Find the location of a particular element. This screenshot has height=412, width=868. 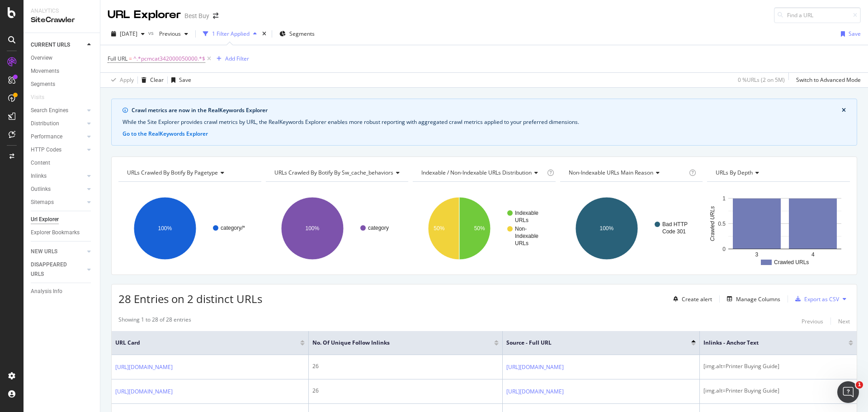

button: Segments is located at coordinates (297, 34).